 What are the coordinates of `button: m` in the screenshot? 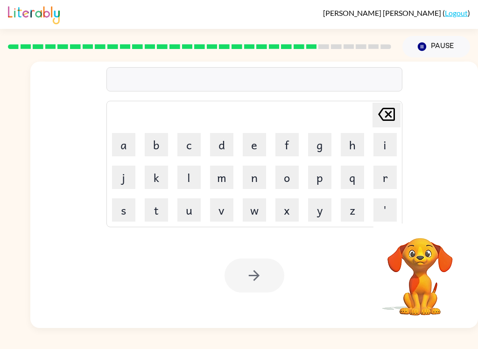 It's located at (222, 177).